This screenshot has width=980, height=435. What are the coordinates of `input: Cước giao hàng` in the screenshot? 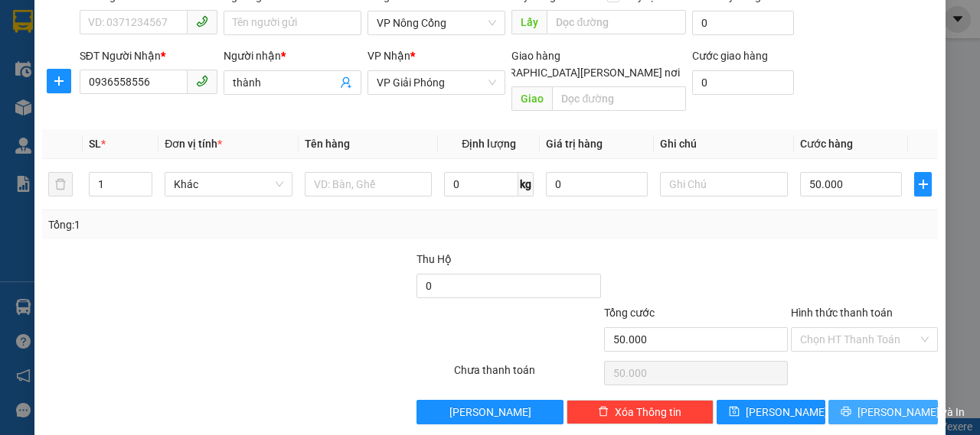 It's located at (742, 82).